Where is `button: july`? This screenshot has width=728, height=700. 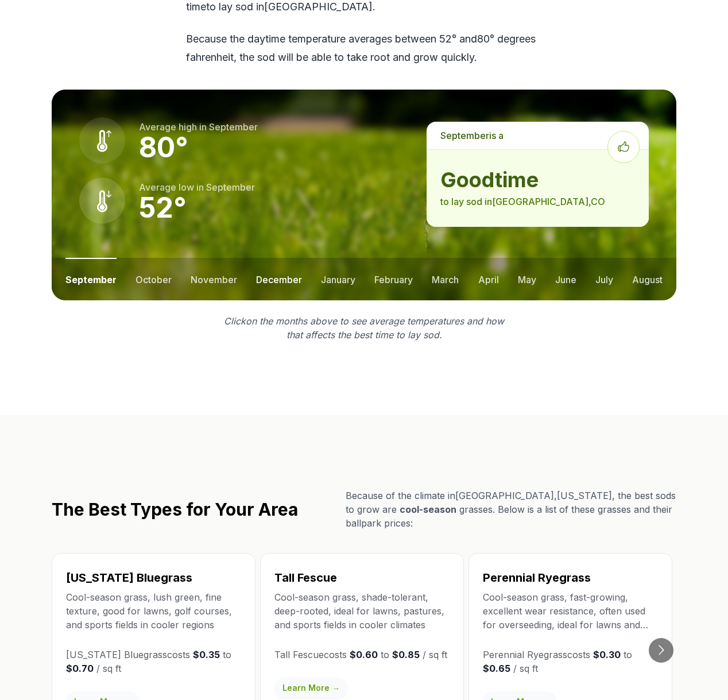
button: july is located at coordinates (604, 279).